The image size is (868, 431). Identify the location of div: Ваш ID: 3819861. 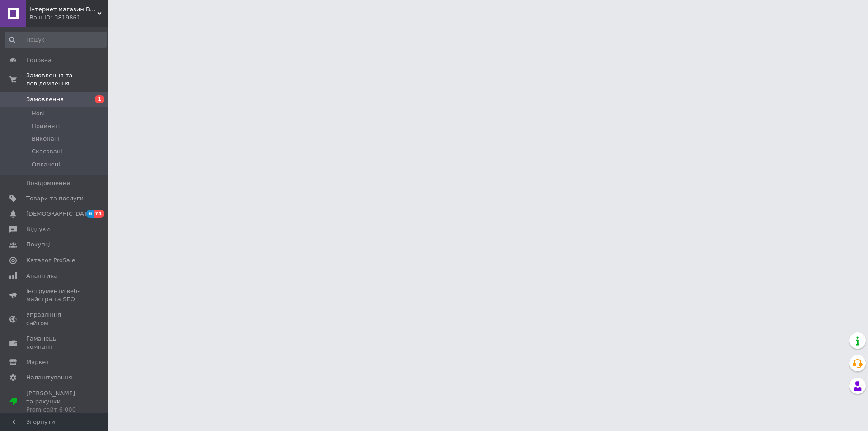
(69, 18).